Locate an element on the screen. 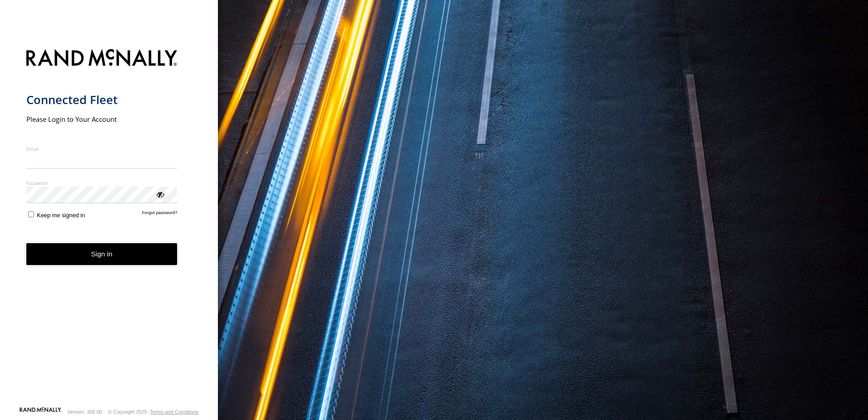 This screenshot has width=868, height=420. button: Sign in is located at coordinates (102, 254).